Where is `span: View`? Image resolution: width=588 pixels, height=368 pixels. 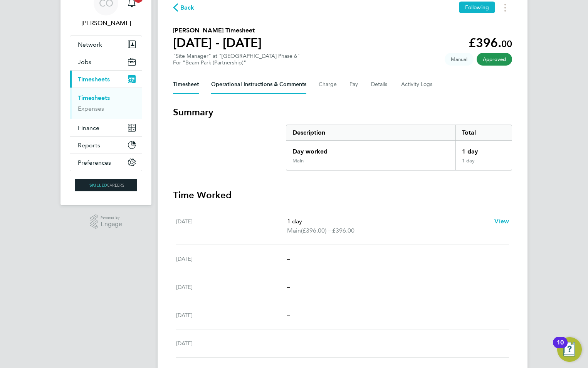 span: View is located at coordinates (502, 221).